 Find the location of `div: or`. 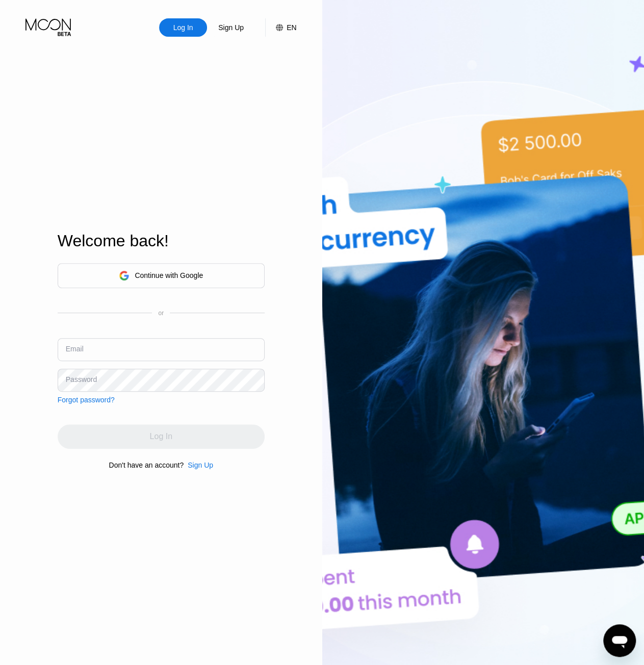

div: or is located at coordinates (160, 313).